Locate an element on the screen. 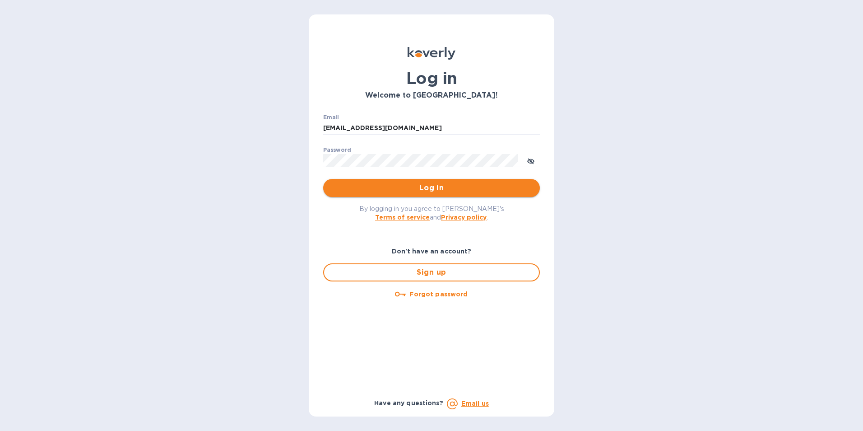 Image resolution: width=863 pixels, height=431 pixels. a: Privacy policy is located at coordinates (464, 217).